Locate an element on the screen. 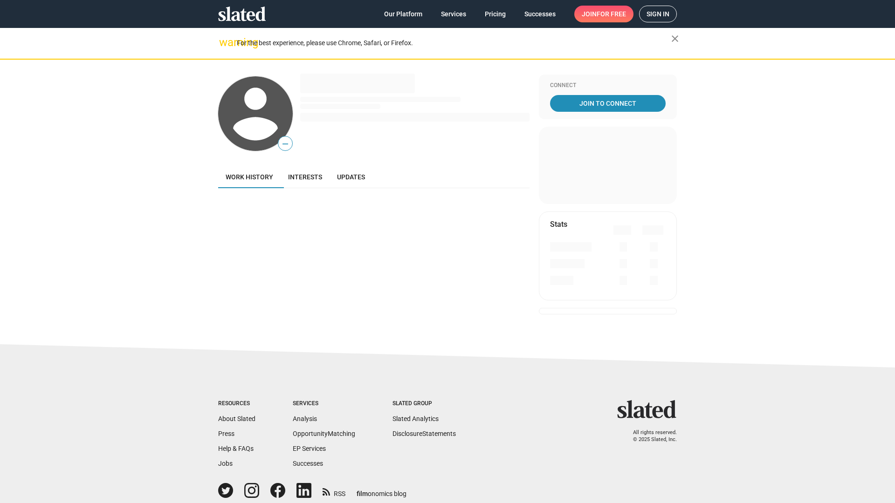 The image size is (895, 503). a: Slated Analytics is located at coordinates (415, 419).